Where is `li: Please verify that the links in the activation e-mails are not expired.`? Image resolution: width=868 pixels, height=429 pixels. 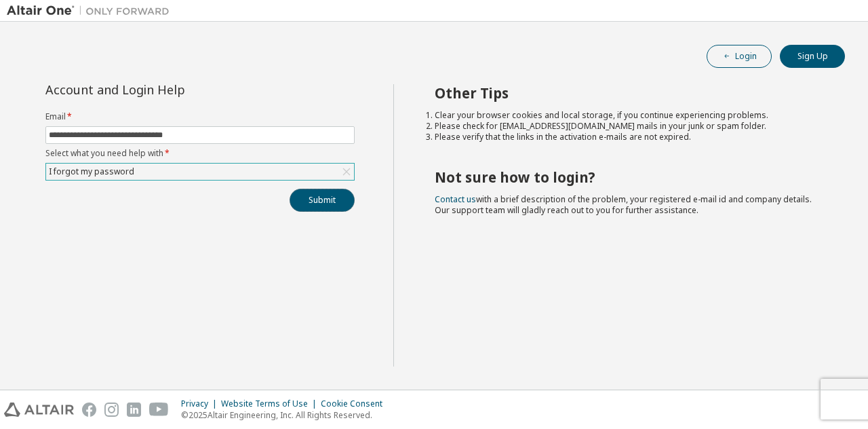 li: Please verify that the links in the activation e-mails are not expired. is located at coordinates (628, 138).